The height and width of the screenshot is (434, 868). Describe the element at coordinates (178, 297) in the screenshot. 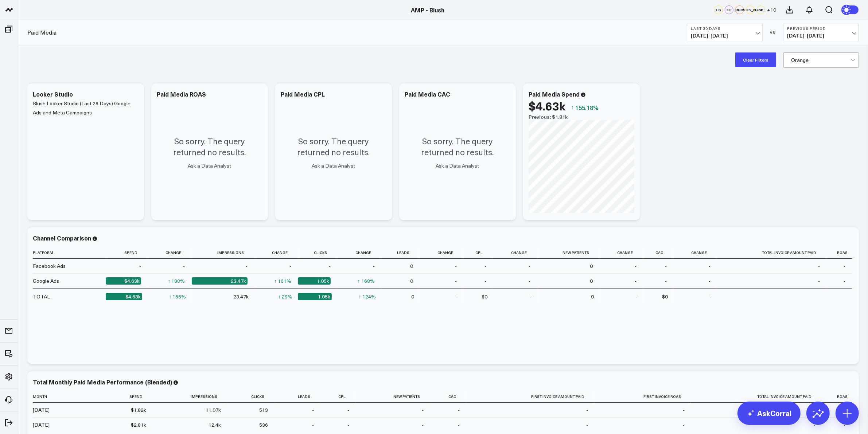

I see `div: ↑ 155%` at that location.